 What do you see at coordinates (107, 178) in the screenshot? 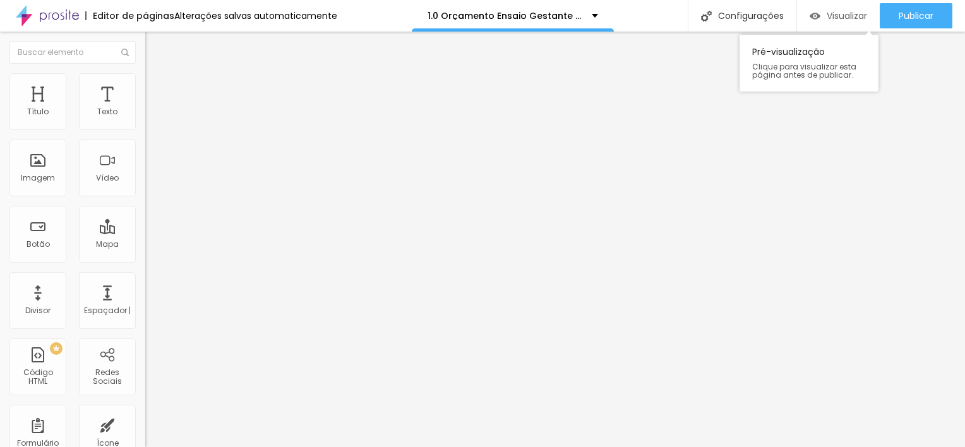
I see `div: Vídeo` at bounding box center [107, 178].